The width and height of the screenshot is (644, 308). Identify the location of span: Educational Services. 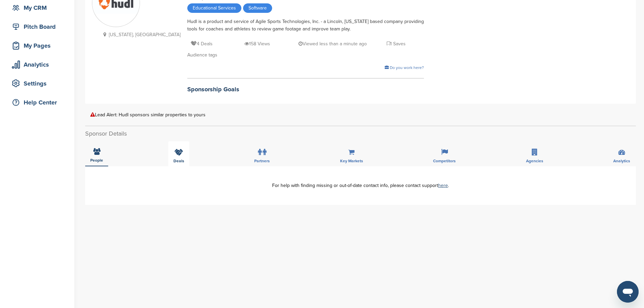
(214, 8).